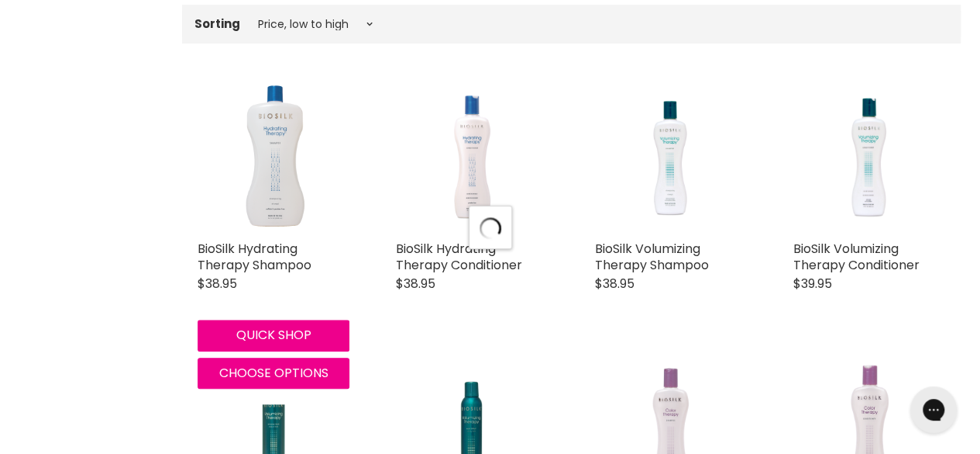 This screenshot has height=454, width=980. What do you see at coordinates (869, 157) in the screenshot?
I see `img: BioSilk Volumizing Therapy Conditioner` at bounding box center [869, 157].